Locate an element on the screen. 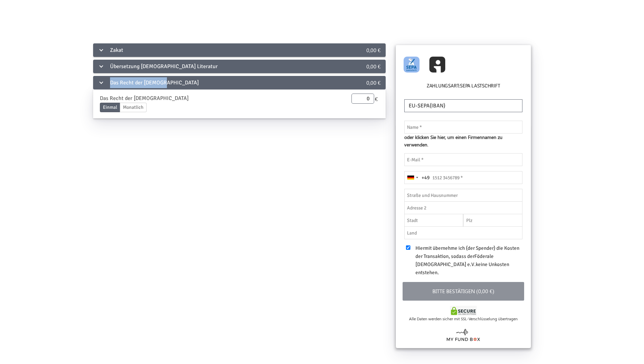 The image size is (644, 364). div: Alle Daten werden sicher mit SSL-Verschlüsselung übertragen is located at coordinates (463, 318).